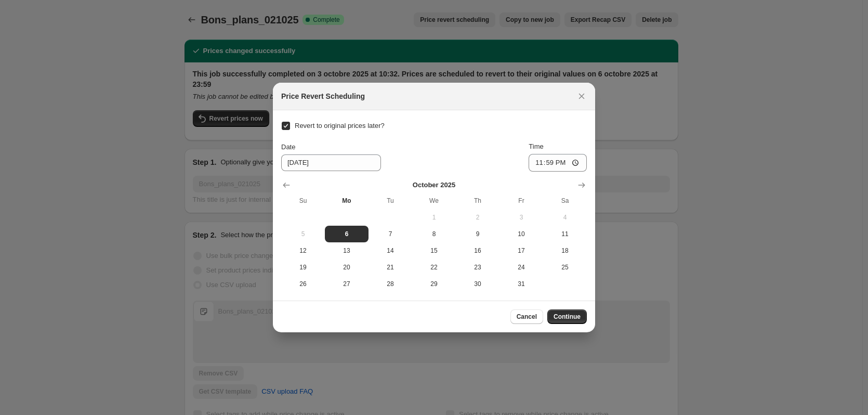 This screenshot has height=415, width=868. What do you see at coordinates (434, 200) in the screenshot?
I see `span: We` at bounding box center [434, 200].